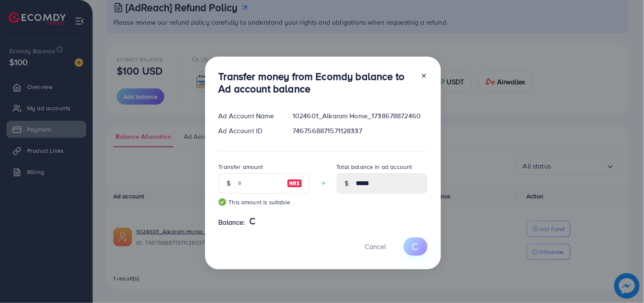  Describe the element at coordinates (359, 116) in the screenshot. I see `div: 1024601_Alkaram Home_1738678872460` at that location.